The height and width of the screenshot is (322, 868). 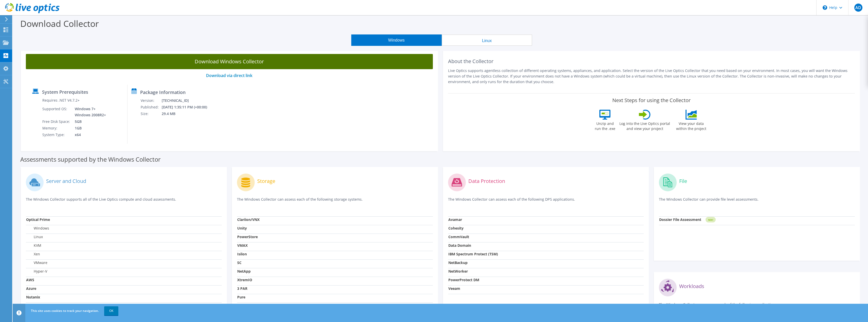 What do you see at coordinates (37, 263) in the screenshot?
I see `label: VMware` at bounding box center [37, 263].